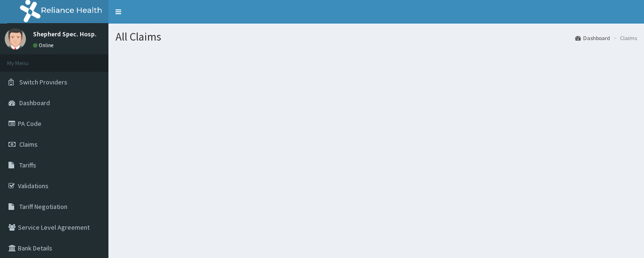  Describe the element at coordinates (44, 207) in the screenshot. I see `span: Tariff Negotiation` at that location.